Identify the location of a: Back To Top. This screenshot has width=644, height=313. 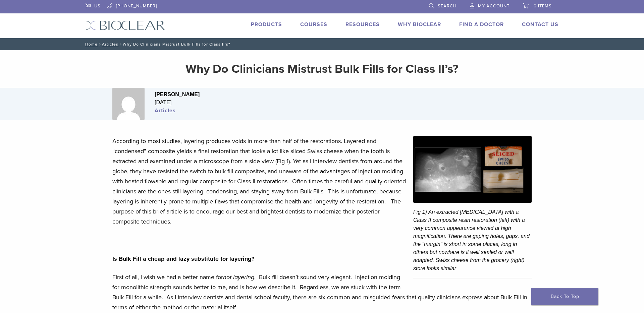
(565, 297).